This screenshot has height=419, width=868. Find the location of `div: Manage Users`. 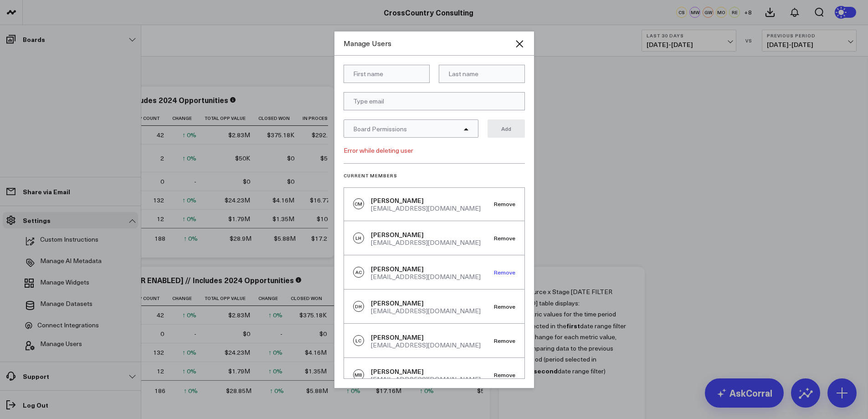

div: Manage Users is located at coordinates (429, 43).